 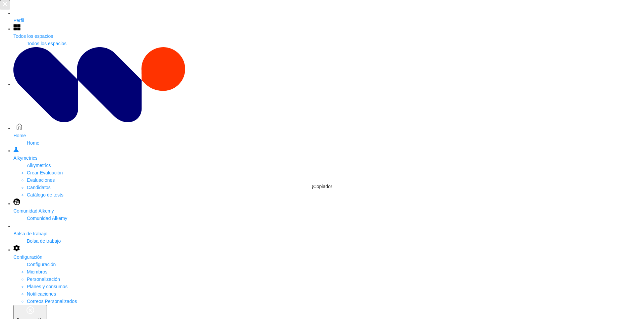 I want to click on a: Notificaciones, so click(x=41, y=294).